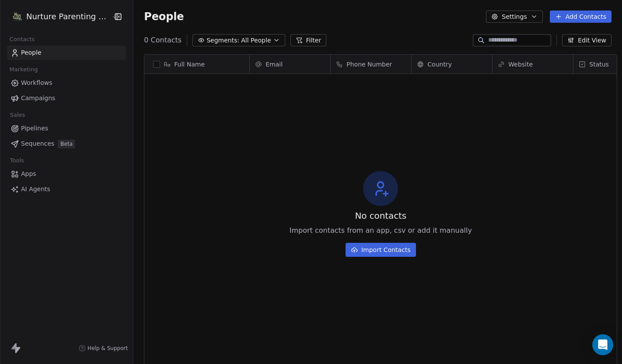 This screenshot has height=364, width=622. What do you see at coordinates (223, 40) in the screenshot?
I see `span: Segments:` at bounding box center [223, 40].